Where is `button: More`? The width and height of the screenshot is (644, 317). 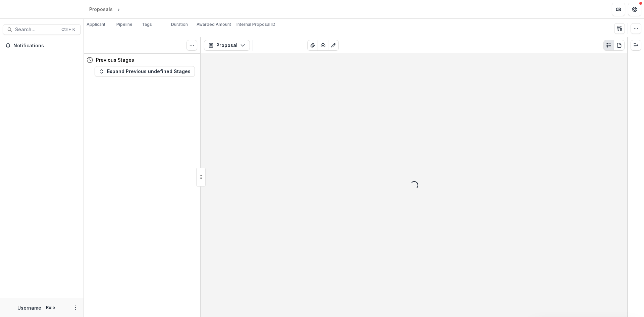
button: More is located at coordinates (76, 308).